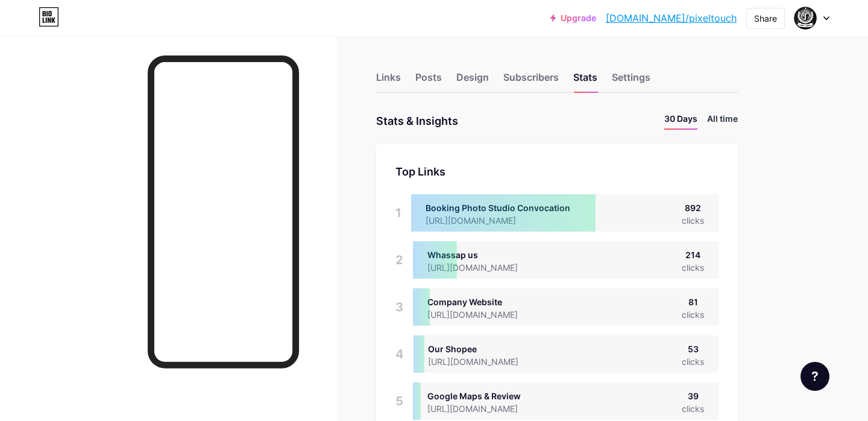 The height and width of the screenshot is (421, 868). Describe the element at coordinates (429, 81) in the screenshot. I see `div: Posts` at that location.